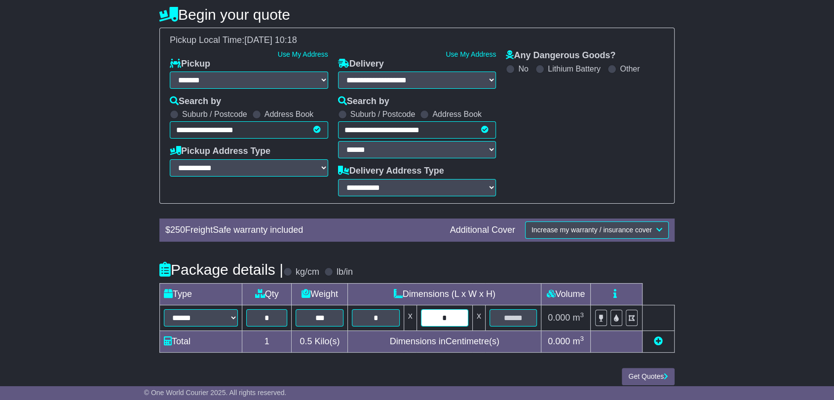 This screenshot has height=400, width=834. I want to click on label: Pickup Address Type, so click(220, 152).